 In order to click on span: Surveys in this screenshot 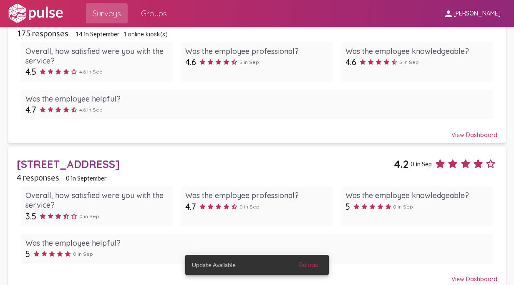, I will do `click(107, 13)`.